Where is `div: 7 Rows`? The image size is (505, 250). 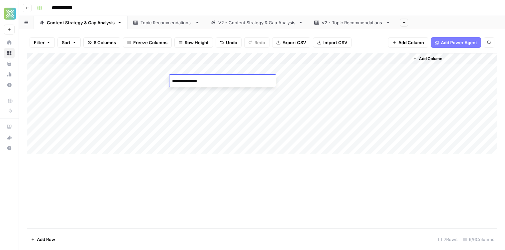 div: 7 Rows is located at coordinates (448, 240).